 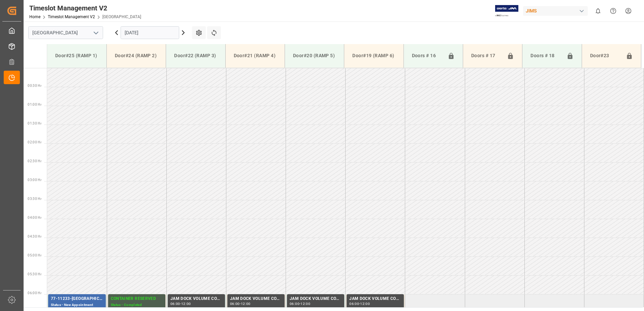 I want to click on button: open menu, so click(x=96, y=33).